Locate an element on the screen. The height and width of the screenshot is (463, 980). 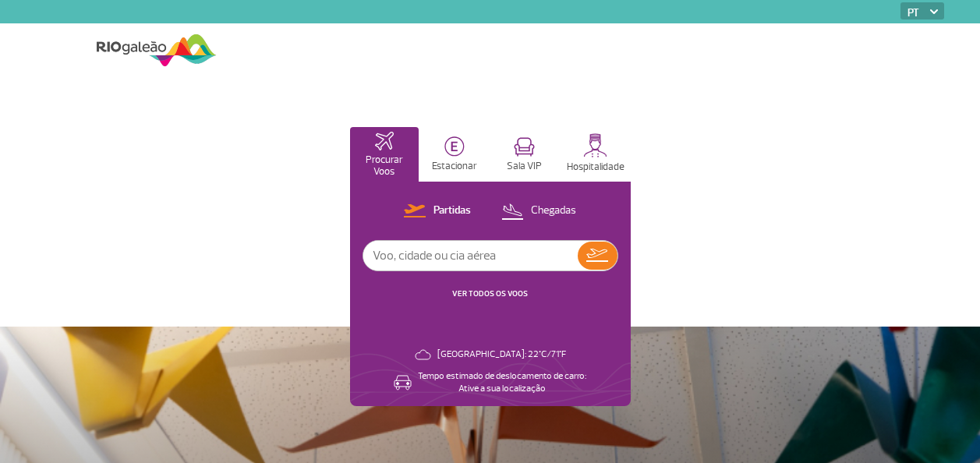
img: hospitality.svg is located at coordinates (594, 145).